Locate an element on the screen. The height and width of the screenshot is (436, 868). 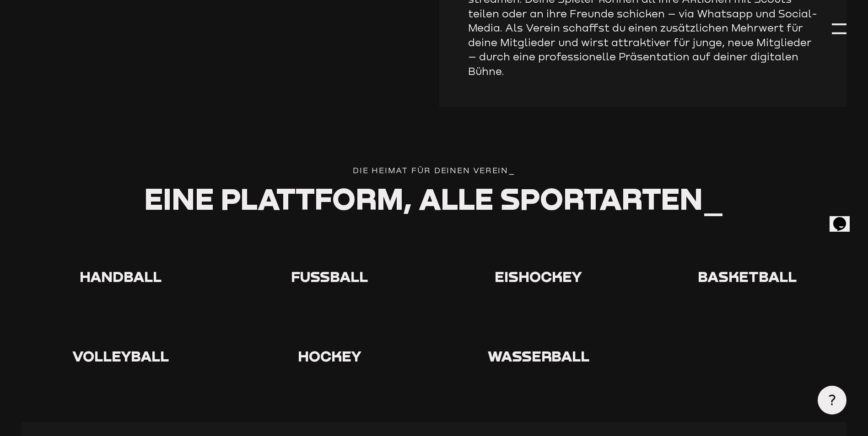
span: Volleyball is located at coordinates (120, 356).